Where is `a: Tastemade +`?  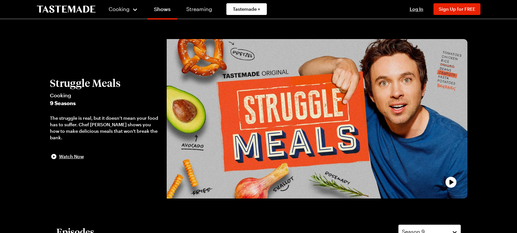 a: Tastemade + is located at coordinates (247, 9).